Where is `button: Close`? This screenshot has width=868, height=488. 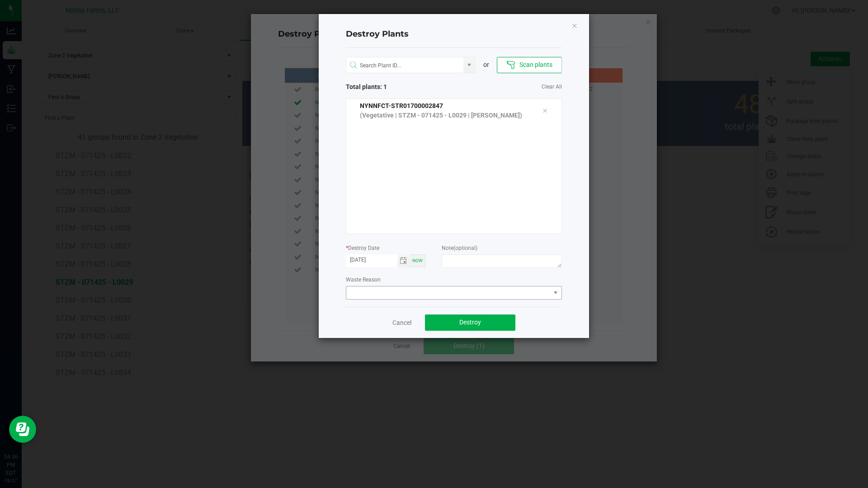 button: Close is located at coordinates (574, 26).